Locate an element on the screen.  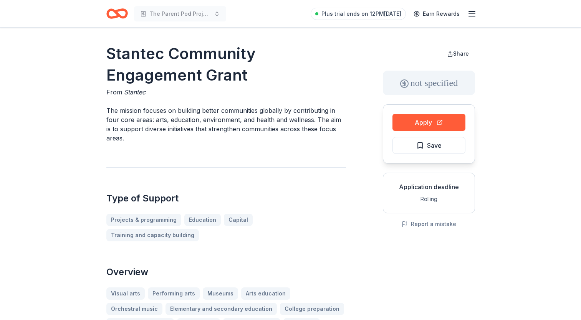
span: Stantec is located at coordinates (135, 92).